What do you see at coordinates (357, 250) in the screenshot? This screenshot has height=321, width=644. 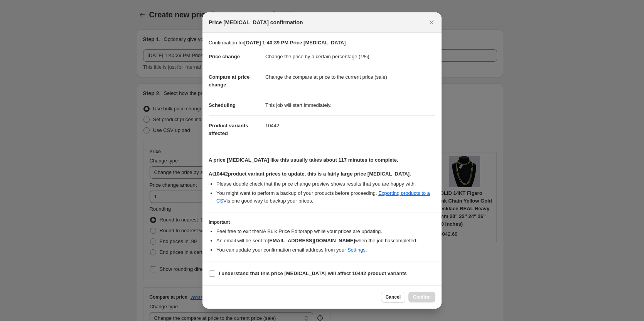 I see `a: Settings` at bounding box center [357, 250].